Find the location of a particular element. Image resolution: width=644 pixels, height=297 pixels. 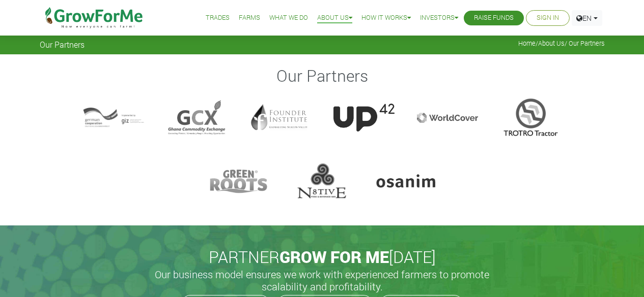

span: Our Partners is located at coordinates (62, 44).